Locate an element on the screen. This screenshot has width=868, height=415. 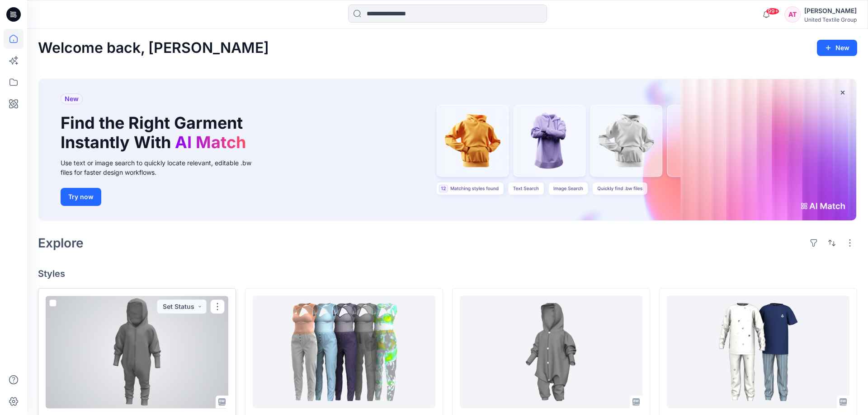
a: NOSTE4755-1_AT is located at coordinates (137, 352).